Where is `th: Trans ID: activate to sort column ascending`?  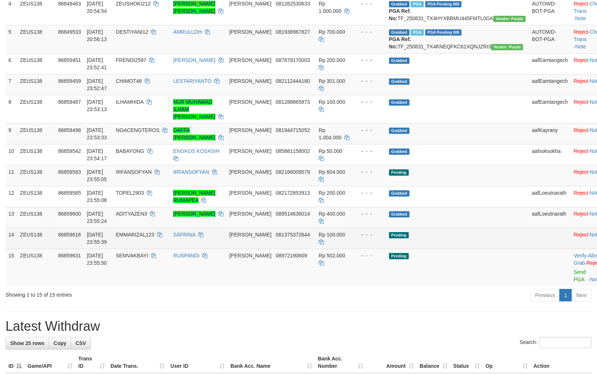 th: Trans ID: activate to sort column ascending is located at coordinates (92, 362).